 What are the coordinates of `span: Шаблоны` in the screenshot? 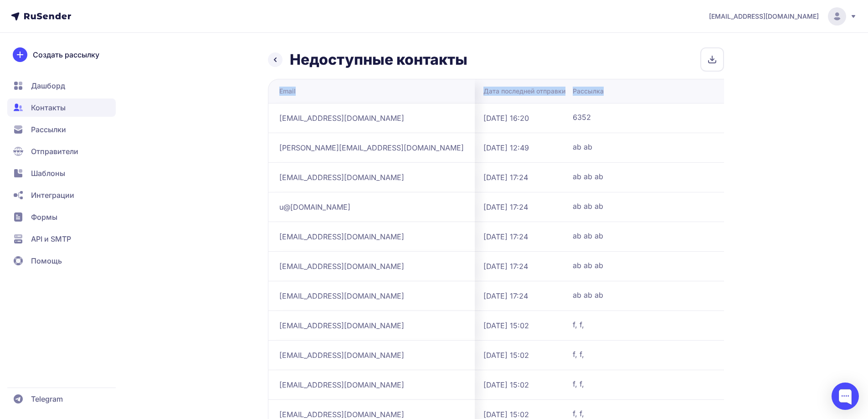 It's located at (48, 173).